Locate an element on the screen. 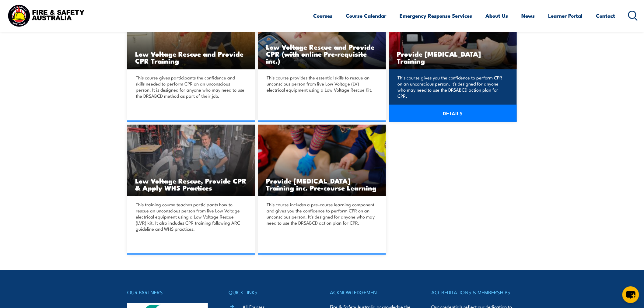 Image resolution: width=644 pixels, height=308 pixels. h4: ACKNOWLEDGEMENT is located at coordinates (373, 292).